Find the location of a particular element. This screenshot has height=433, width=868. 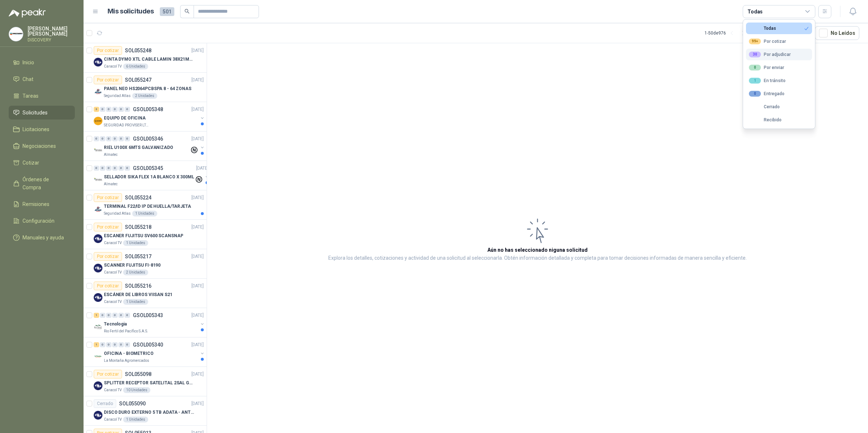

p: DISCO DURO EXTERNO 5 TB ADATA - ANTIGOLPES is located at coordinates (149, 412).